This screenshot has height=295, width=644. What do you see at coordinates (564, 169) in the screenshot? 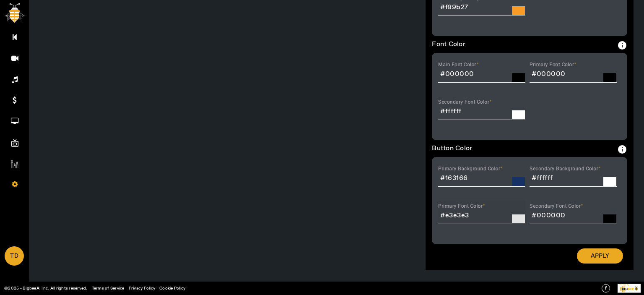
I see `mat-label: Secondary Background Color` at bounding box center [564, 169].